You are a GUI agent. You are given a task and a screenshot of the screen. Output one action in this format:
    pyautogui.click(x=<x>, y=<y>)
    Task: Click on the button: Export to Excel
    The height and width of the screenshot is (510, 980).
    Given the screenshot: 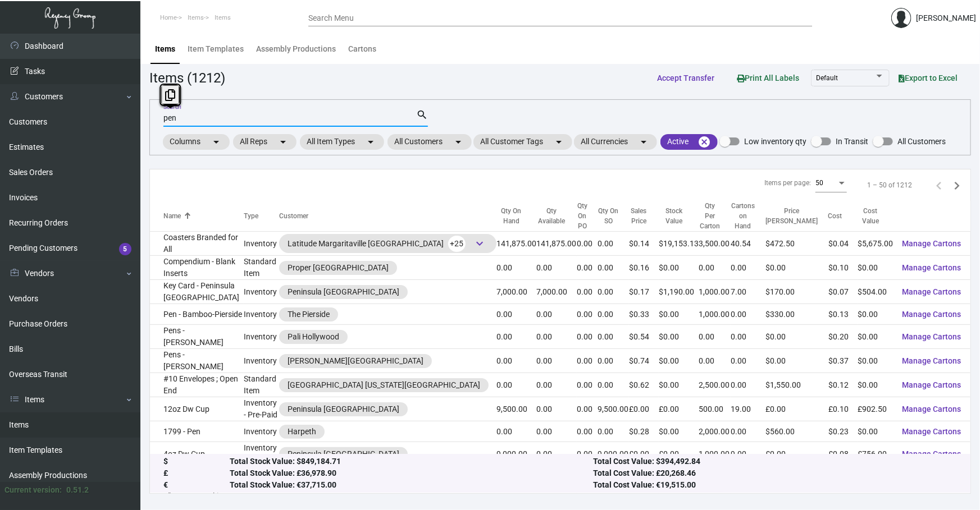 What is the action you would take?
    pyautogui.click(x=927, y=78)
    